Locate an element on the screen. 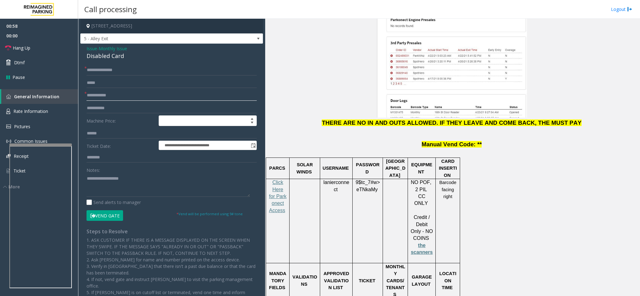 The image size is (640, 296). span: GARAGE LAYOUT is located at coordinates (422, 281).